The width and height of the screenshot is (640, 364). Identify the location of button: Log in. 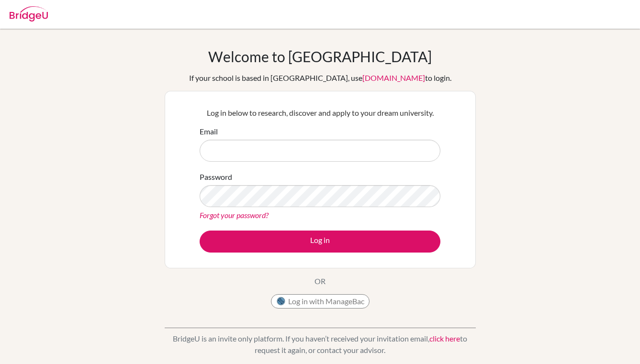
(320, 242).